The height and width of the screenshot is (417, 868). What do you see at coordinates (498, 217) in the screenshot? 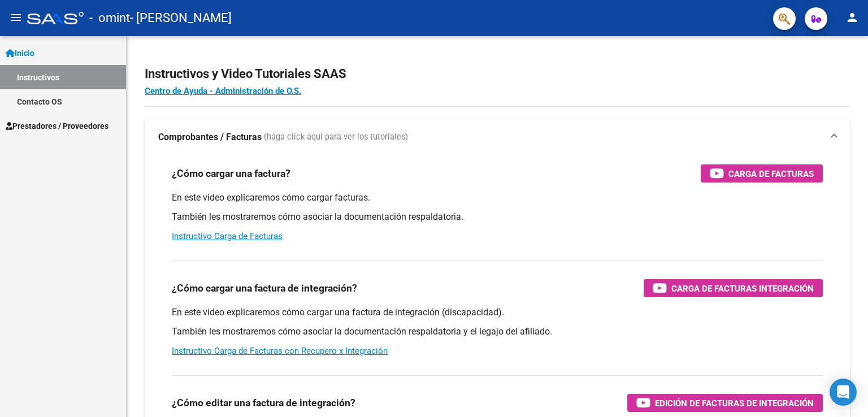
I see `p: También les mostraremos cómo asociar la documentación respaldatoria.` at bounding box center [498, 217].